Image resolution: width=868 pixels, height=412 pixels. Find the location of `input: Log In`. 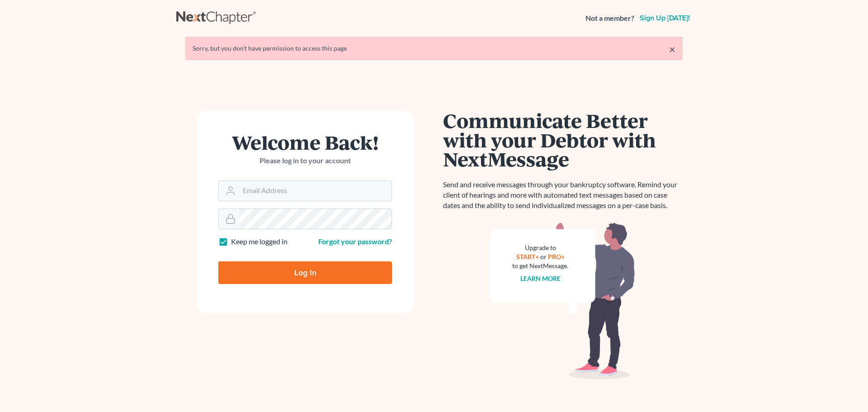

input: Log In is located at coordinates (305, 273).